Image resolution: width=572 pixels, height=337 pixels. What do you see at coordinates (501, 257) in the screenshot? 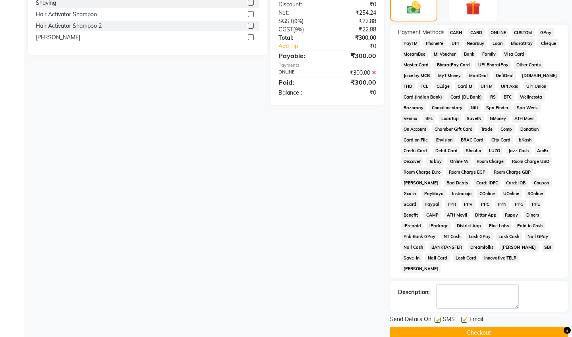
I see `span: Innovative TELR` at bounding box center [501, 257].